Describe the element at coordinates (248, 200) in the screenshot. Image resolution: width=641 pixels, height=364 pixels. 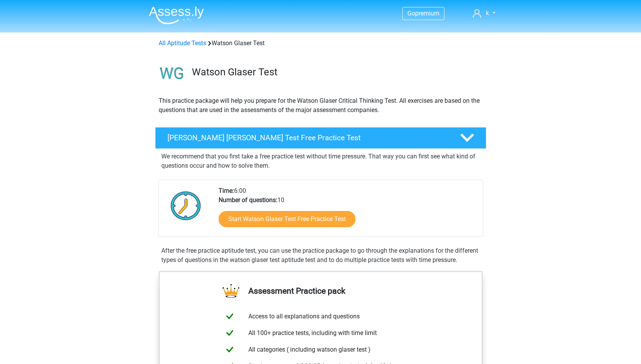
I see `b: Number of questions:` at that location.